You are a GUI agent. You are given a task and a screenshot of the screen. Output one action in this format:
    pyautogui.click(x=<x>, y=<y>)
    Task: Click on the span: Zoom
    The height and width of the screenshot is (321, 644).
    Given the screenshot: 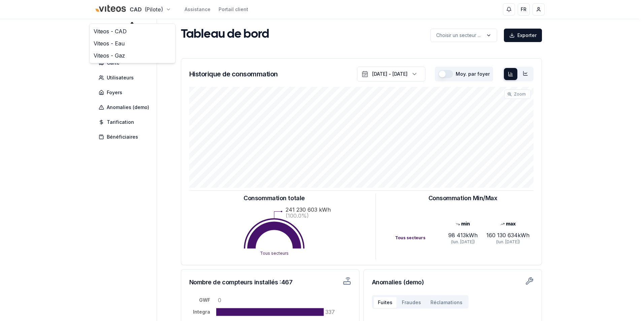 What is the action you would take?
    pyautogui.click(x=520, y=94)
    